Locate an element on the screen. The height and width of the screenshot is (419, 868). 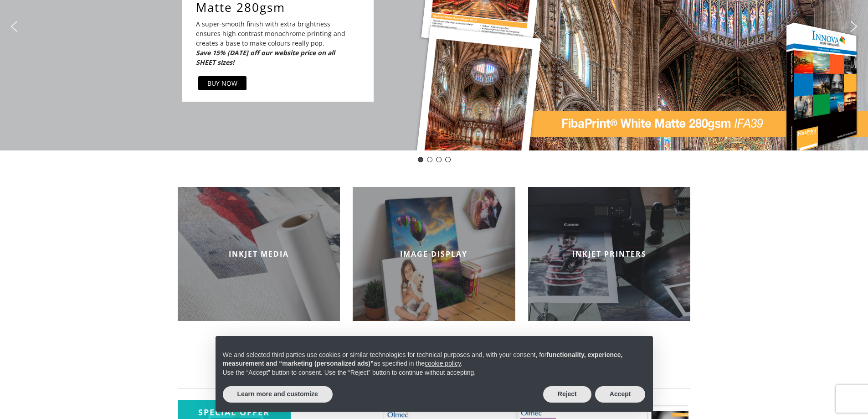
h2: IMAGE DISPLAY is located at coordinates (434, 254).